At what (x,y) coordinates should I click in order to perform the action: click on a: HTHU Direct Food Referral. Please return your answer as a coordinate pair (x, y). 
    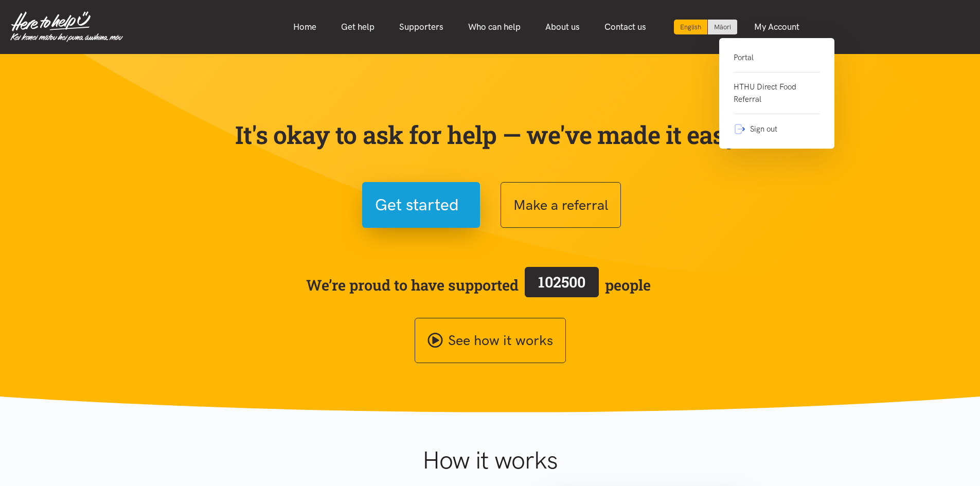
    Looking at the image, I should click on (777, 93).